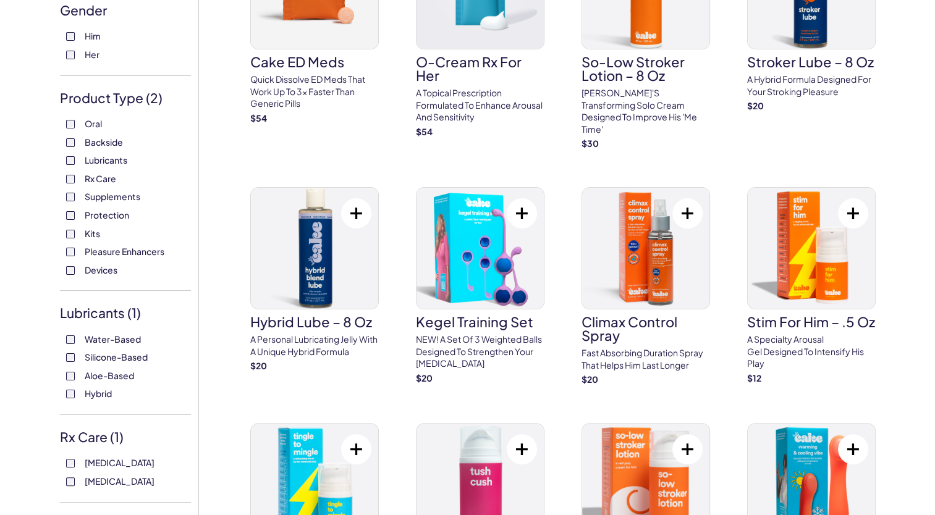 This screenshot has height=515, width=935. What do you see at coordinates (109, 376) in the screenshot?
I see `span: Aloe-Based` at bounding box center [109, 376].